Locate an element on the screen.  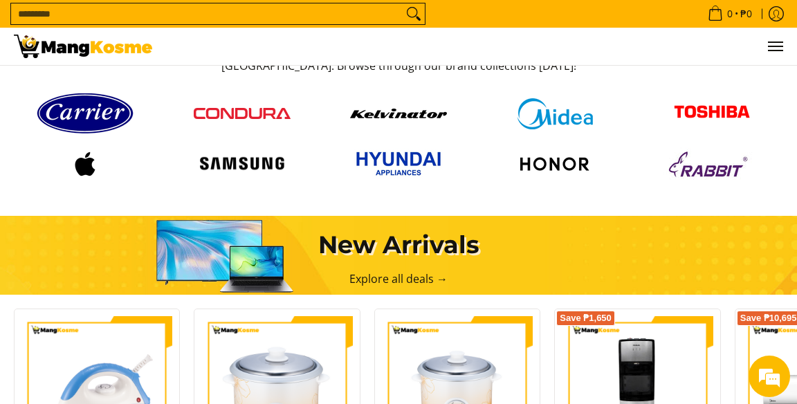
span: 0 is located at coordinates (730, 14).